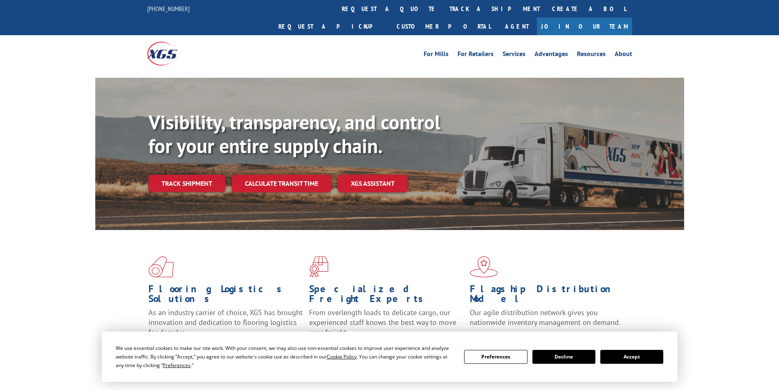 This screenshot has width=779, height=390. Describe the element at coordinates (514, 55) in the screenshot. I see `a: Services` at that location.